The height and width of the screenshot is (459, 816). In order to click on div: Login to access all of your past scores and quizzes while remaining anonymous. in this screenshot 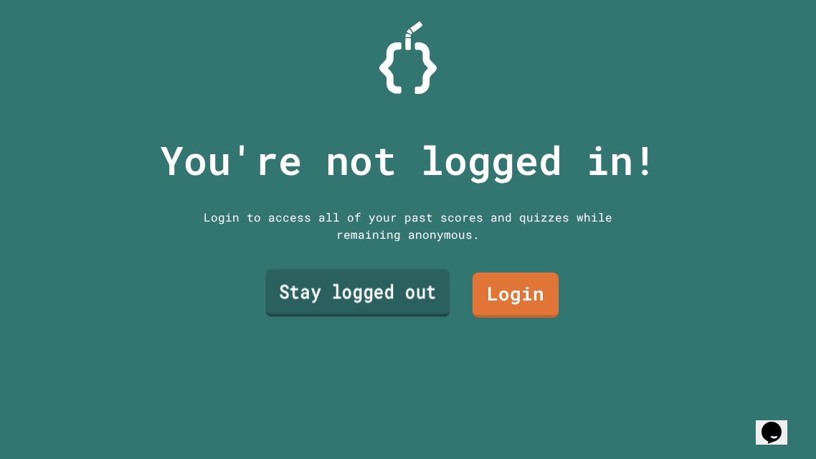, I will do `click(408, 226)`.